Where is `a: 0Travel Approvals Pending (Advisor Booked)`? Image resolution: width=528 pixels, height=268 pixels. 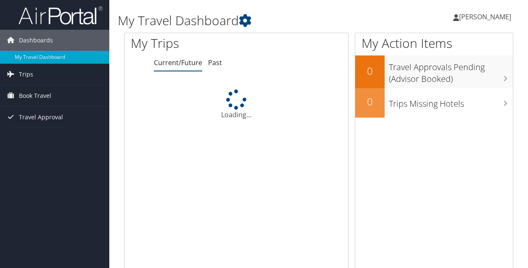 a: 0Travel Approvals Pending (Advisor Booked) is located at coordinates (434, 71).